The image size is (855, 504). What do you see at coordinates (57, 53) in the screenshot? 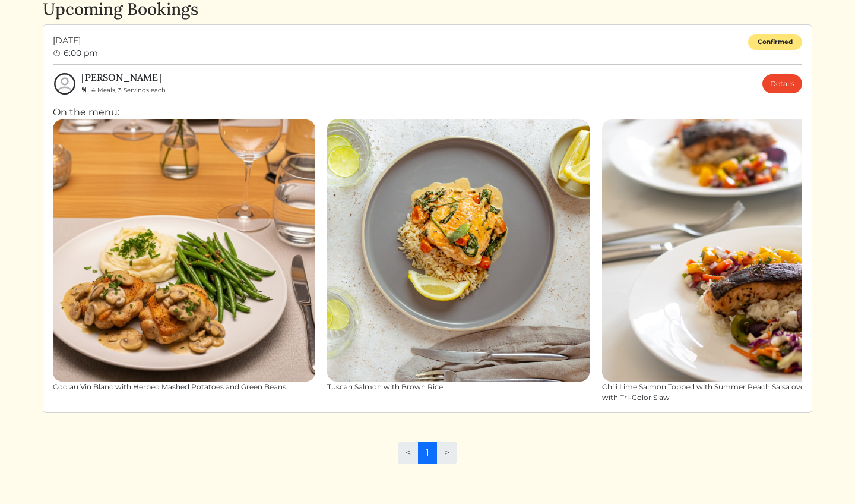
I see `img: clock-b05ee3d0f9935d60bc54650fc25b6257a00041fd3bdc39e3e98414568feee22d.svg` at bounding box center [57, 53].